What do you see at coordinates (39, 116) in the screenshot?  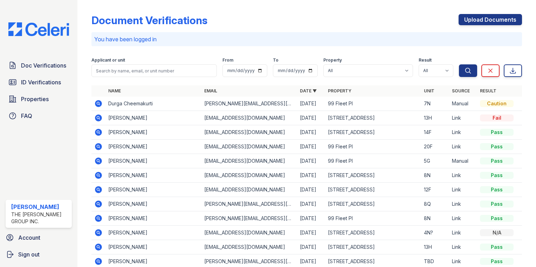 I see `a: FAQ` at bounding box center [39, 116].